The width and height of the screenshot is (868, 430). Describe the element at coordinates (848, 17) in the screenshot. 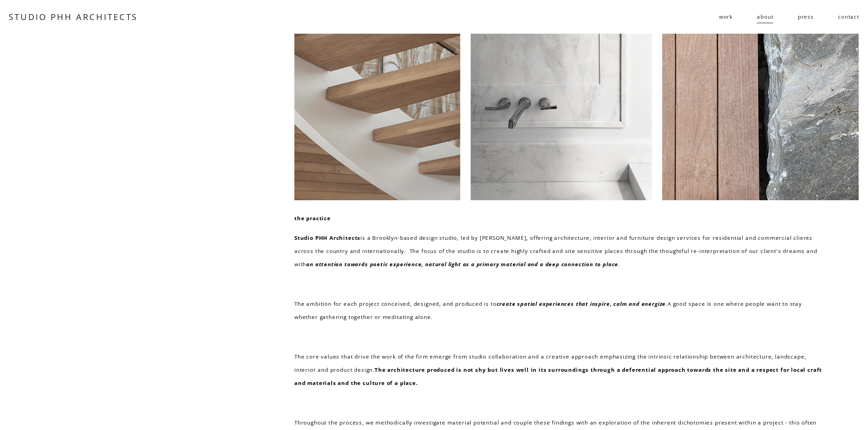

I see `a: contact` at that location.